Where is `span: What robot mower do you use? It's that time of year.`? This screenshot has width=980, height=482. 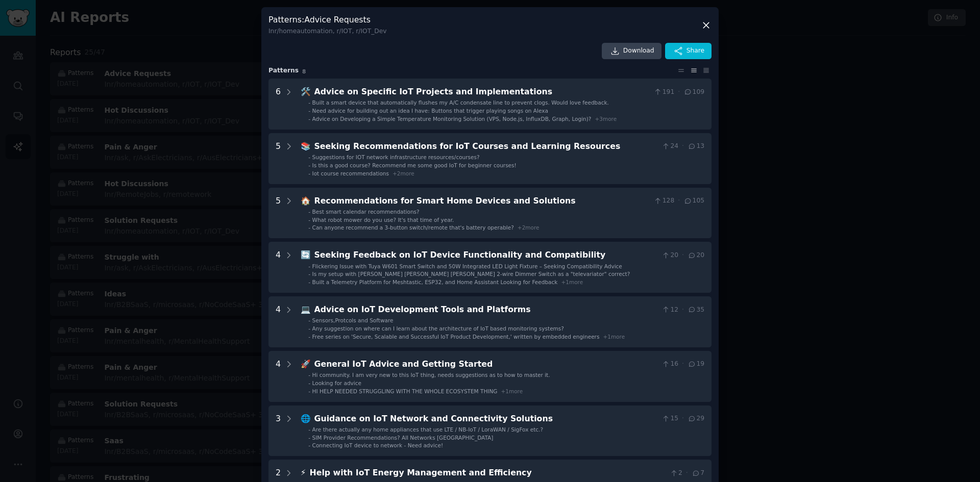 span: What robot mower do you use? It's that time of year. is located at coordinates (383, 220).